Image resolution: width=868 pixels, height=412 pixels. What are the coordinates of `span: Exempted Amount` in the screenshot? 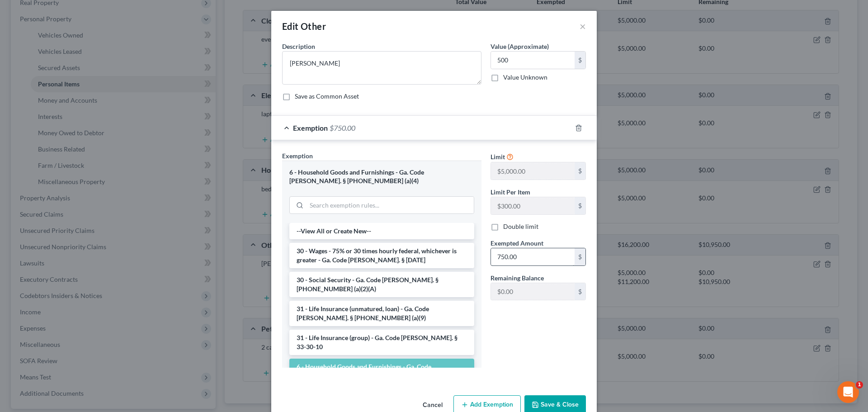 It's located at (517, 243).